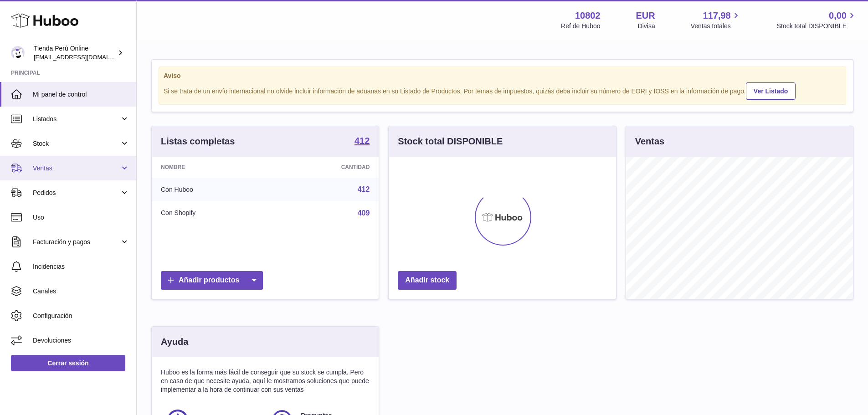  I want to click on td: Con Huboo, so click(212, 190).